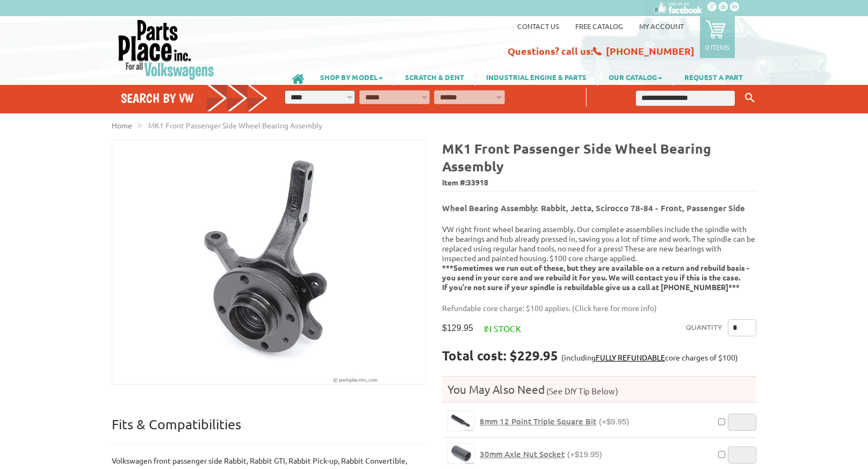 The image size is (868, 469). What do you see at coordinates (630, 357) in the screenshot?
I see `a: FULLY REFUNDABLE` at bounding box center [630, 357].